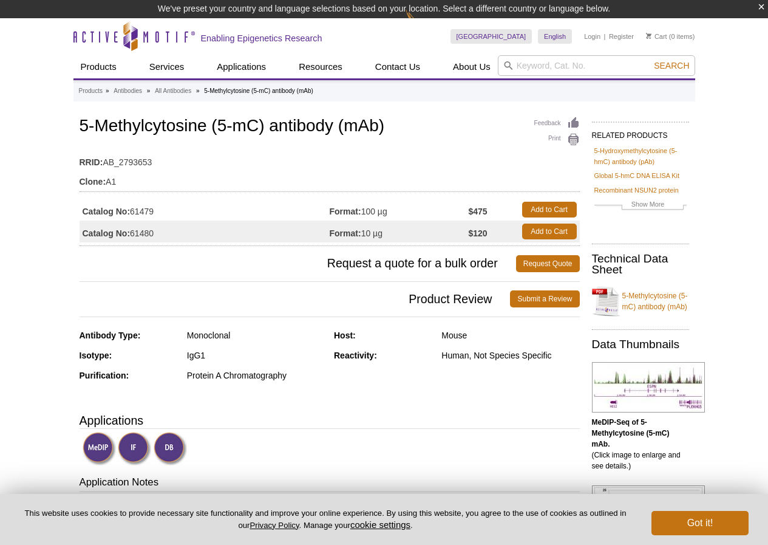  I want to click on h2: Enabling Epigenetics Research, so click(262, 38).